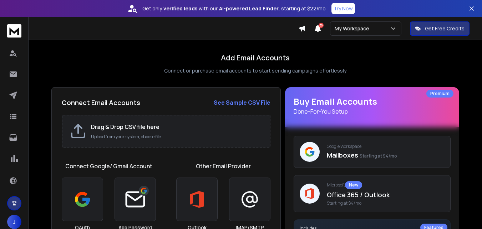  What do you see at coordinates (386, 155) in the screenshot?
I see `p: Mailboxes` at bounding box center [386, 155].